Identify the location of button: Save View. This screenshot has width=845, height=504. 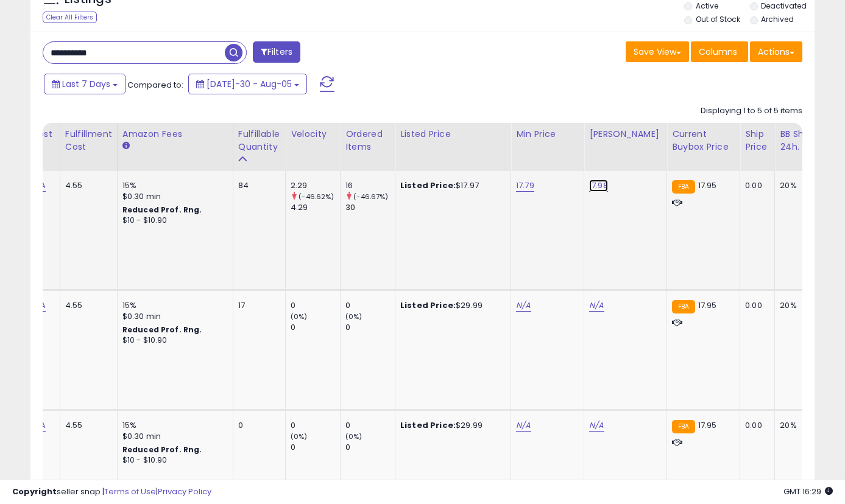
(657, 52).